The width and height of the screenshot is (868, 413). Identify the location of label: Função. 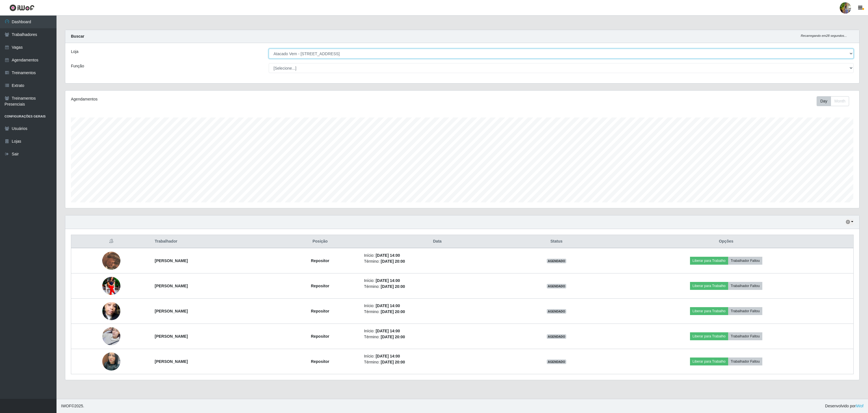
(78, 66).